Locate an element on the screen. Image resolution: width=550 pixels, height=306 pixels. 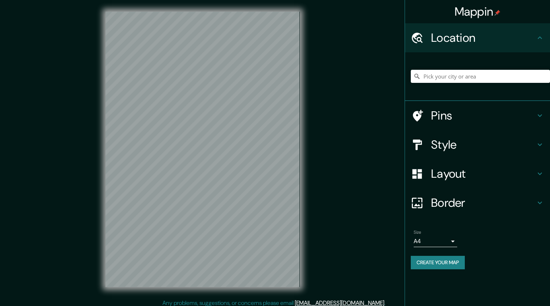
div: Pins is located at coordinates (478, 115).